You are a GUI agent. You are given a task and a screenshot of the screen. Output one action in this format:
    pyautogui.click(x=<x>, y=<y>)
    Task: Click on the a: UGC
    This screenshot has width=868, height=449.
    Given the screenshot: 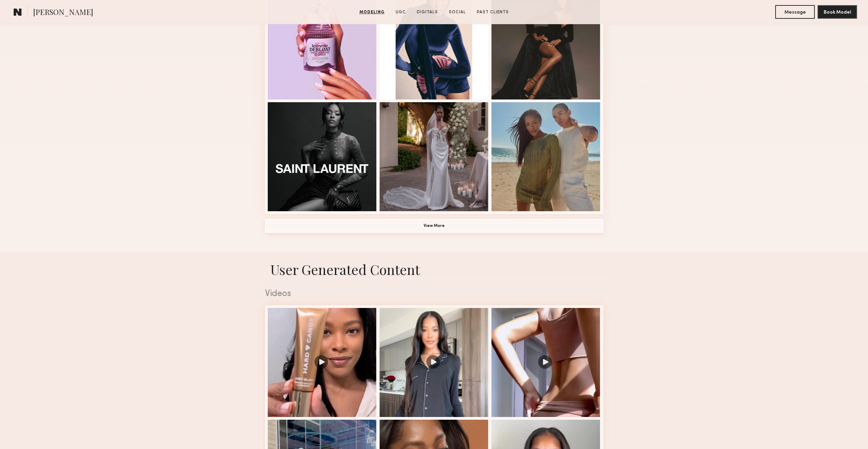 What is the action you would take?
    pyautogui.click(x=400, y=13)
    